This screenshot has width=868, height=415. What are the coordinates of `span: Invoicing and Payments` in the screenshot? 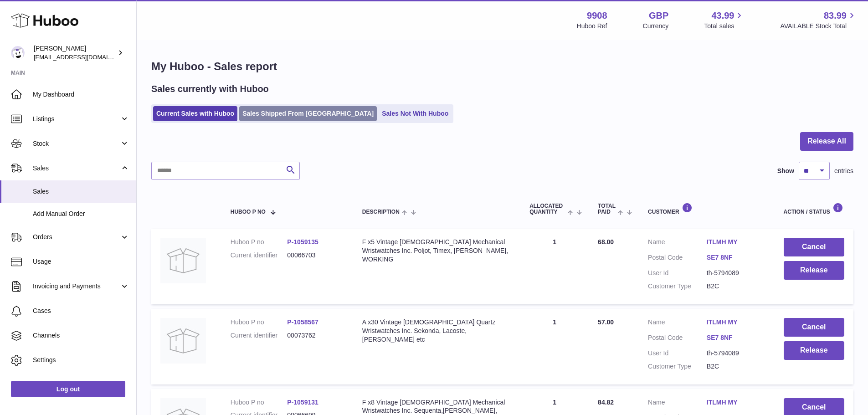 It's located at (76, 286).